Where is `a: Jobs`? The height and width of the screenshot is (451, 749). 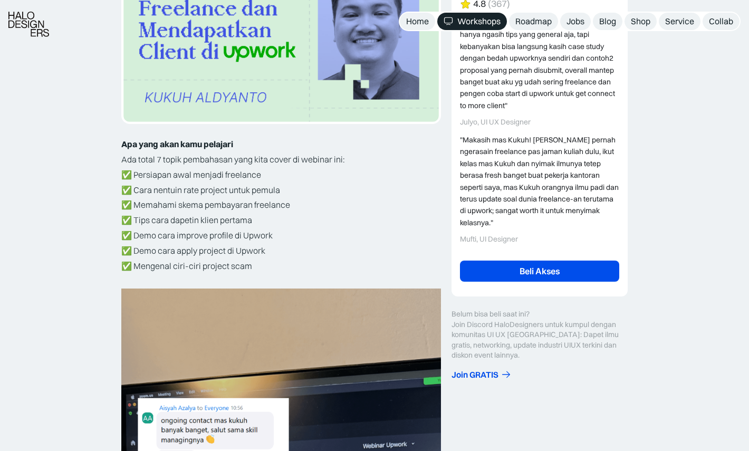 a: Jobs is located at coordinates (575, 21).